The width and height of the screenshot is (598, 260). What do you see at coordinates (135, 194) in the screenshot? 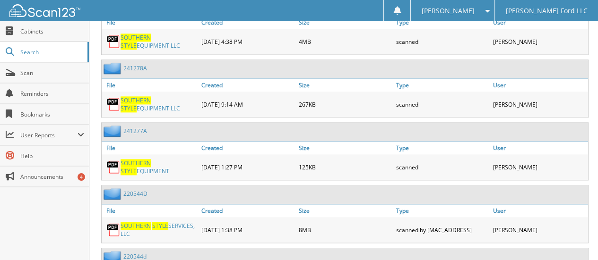
I see `a: 220544D` at bounding box center [135, 194].